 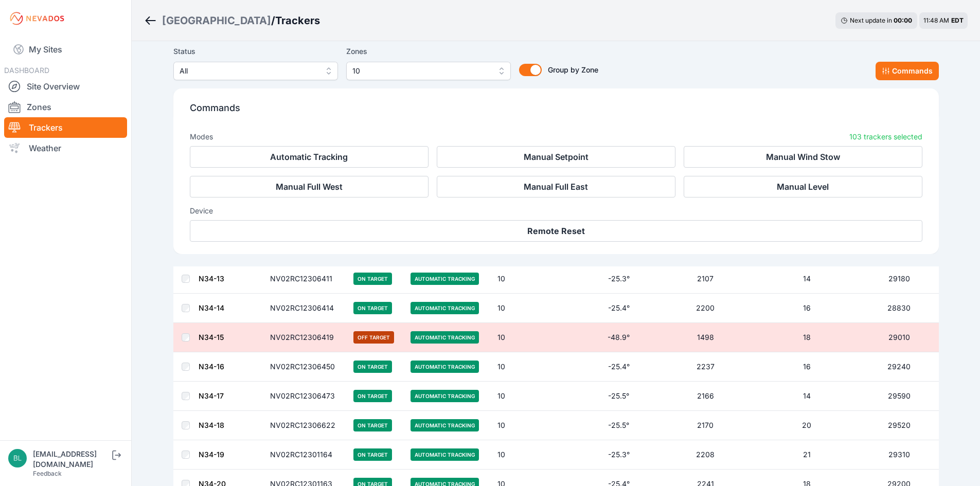 What do you see at coordinates (211, 395) in the screenshot?
I see `a: N34-17` at bounding box center [211, 395].